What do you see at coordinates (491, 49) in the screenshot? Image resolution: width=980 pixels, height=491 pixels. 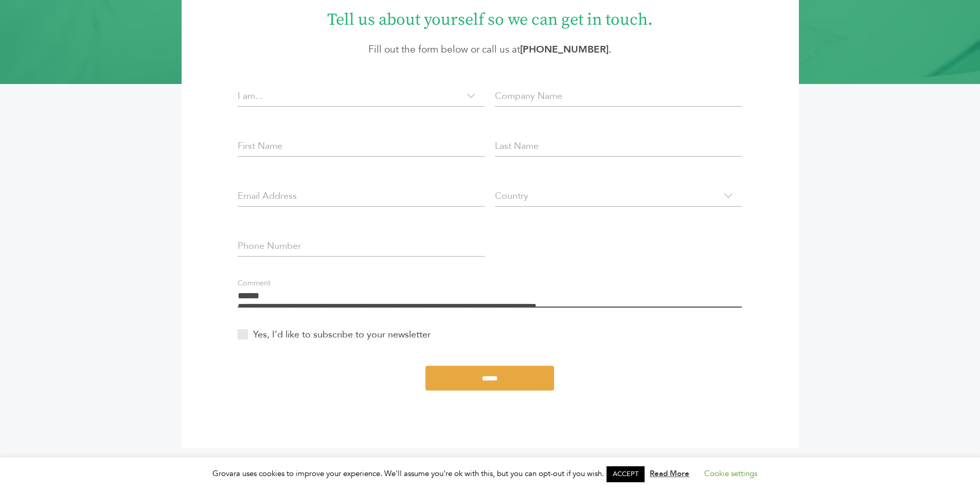 I see `p: Fill out the form below or call us at` at bounding box center [491, 49].